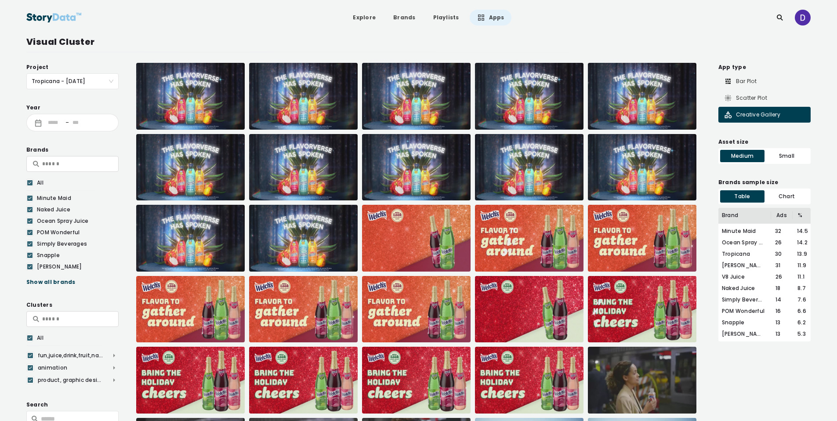 This screenshot has height=421, width=837. I want to click on div: Brands, so click(72, 150).